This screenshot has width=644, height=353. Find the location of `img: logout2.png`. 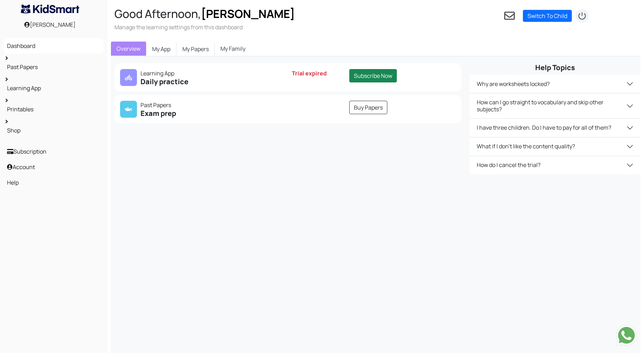

img: logout2.png is located at coordinates (582, 16).